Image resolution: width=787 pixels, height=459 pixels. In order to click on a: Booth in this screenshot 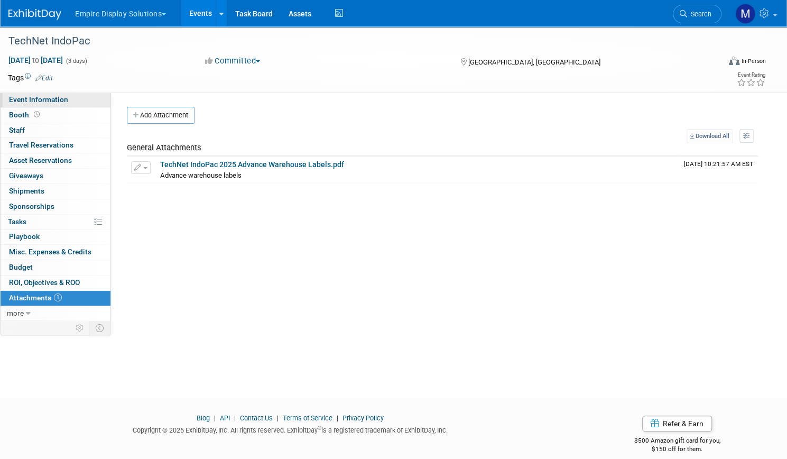, I will do `click(56, 115)`.